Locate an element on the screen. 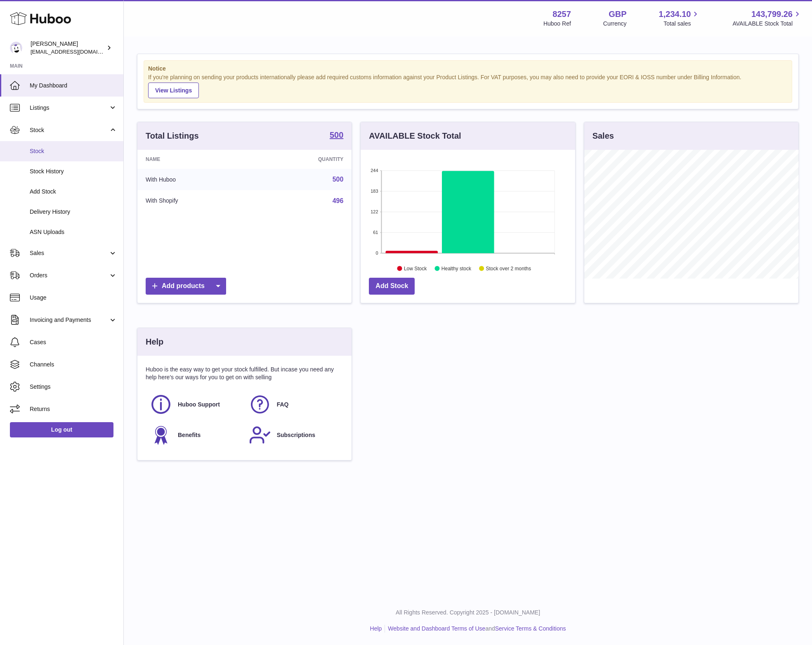 Image resolution: width=812 pixels, height=645 pixels. a: Service Terms & Conditions is located at coordinates (530, 628).